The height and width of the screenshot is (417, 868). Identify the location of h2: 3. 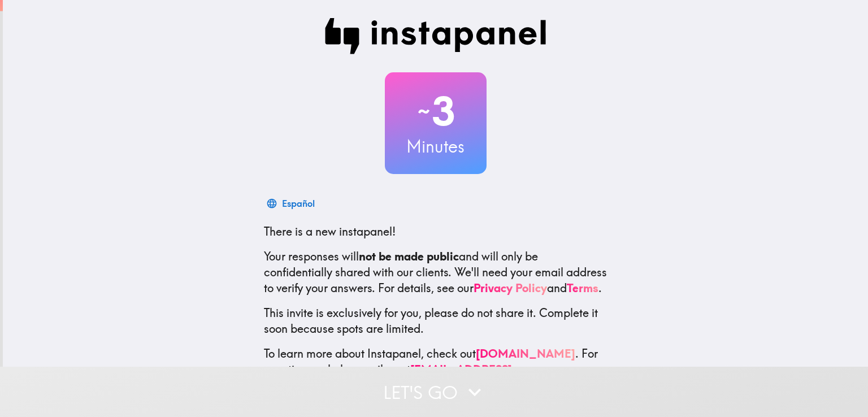
(436, 111).